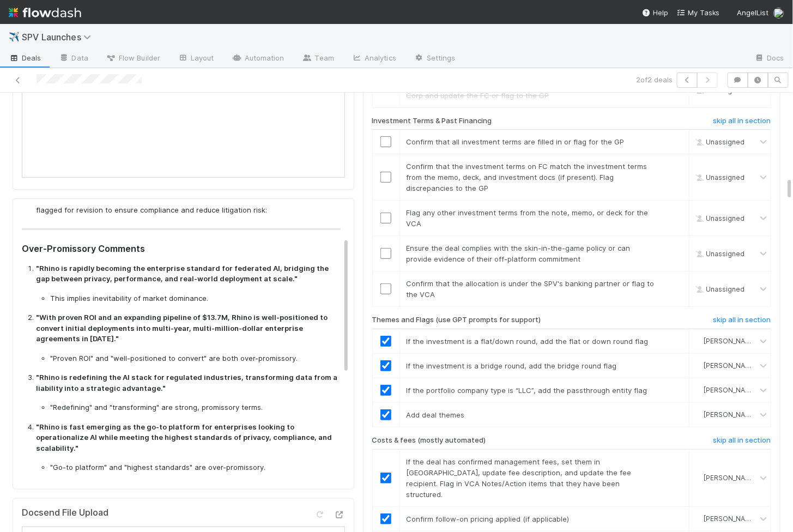  What do you see at coordinates (699, 12) in the screenshot?
I see `span: My Tasks` at bounding box center [699, 12].